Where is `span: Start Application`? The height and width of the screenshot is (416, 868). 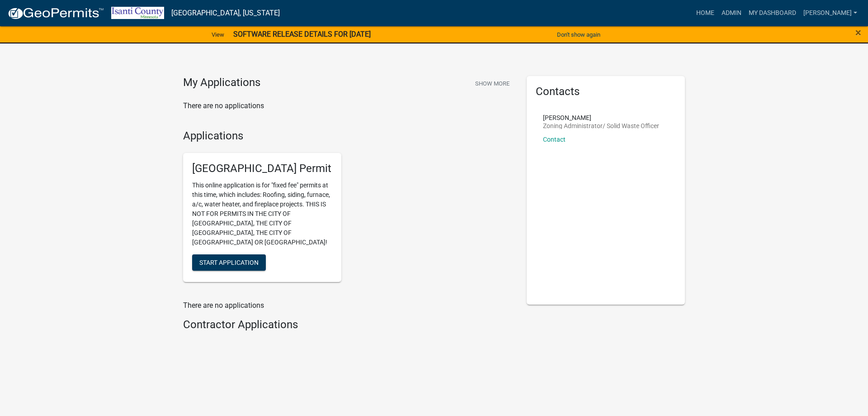 span: Start Application is located at coordinates (228, 262).